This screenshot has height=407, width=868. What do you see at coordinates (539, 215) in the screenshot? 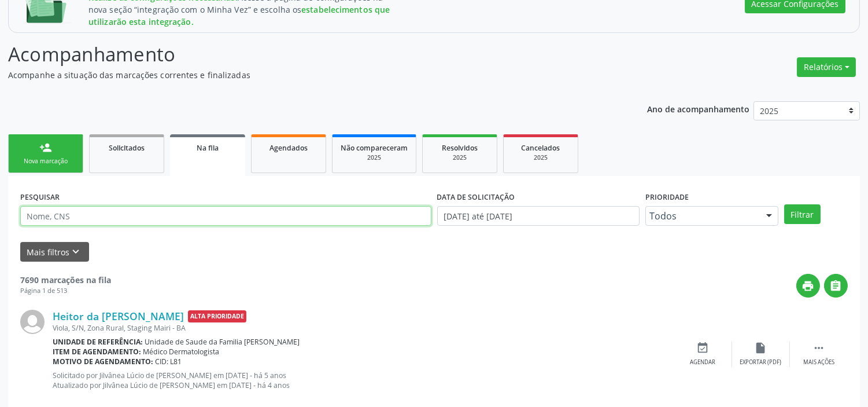
I see `input: Selecione um intervalo` at bounding box center [539, 215].